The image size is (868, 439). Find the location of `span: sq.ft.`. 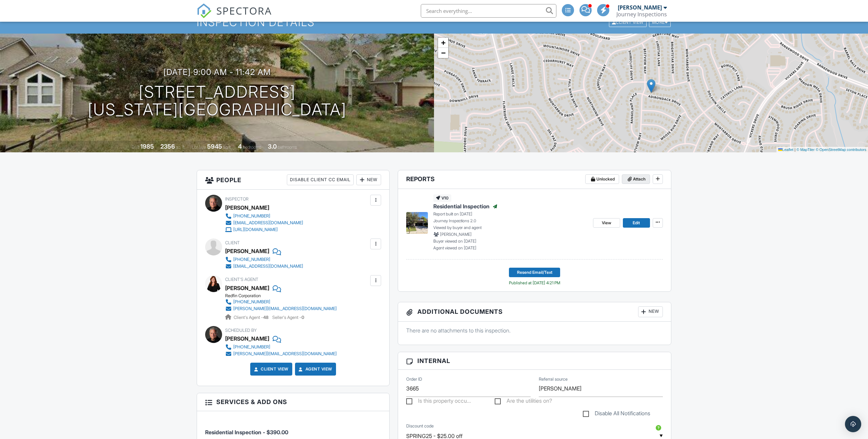

span: sq.ft. is located at coordinates (227, 147).